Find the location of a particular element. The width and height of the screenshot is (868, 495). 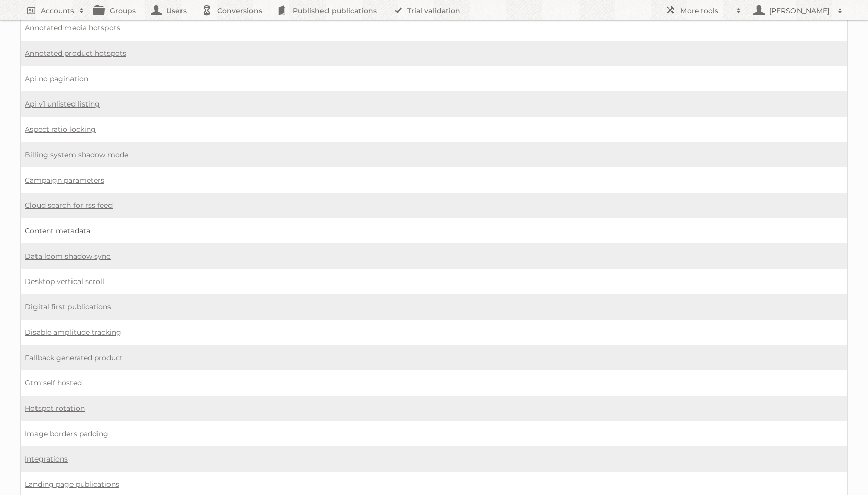

a: Campaign parameters is located at coordinates (64, 180).